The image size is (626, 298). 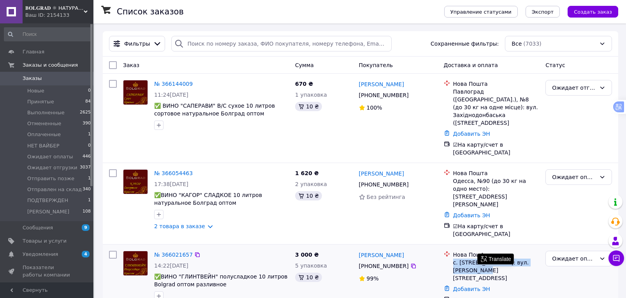 What do you see at coordinates (311, 184) in the screenshot?
I see `span: 2 упаковка` at bounding box center [311, 184].